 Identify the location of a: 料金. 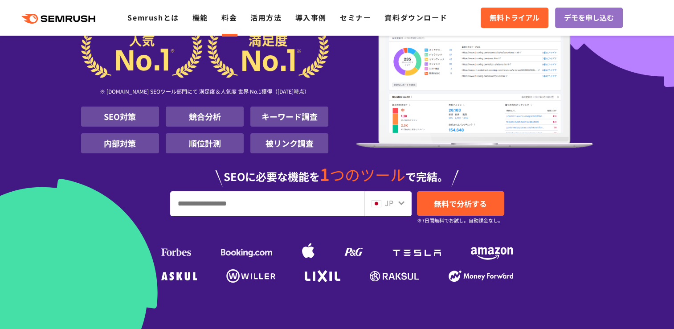
(229, 17).